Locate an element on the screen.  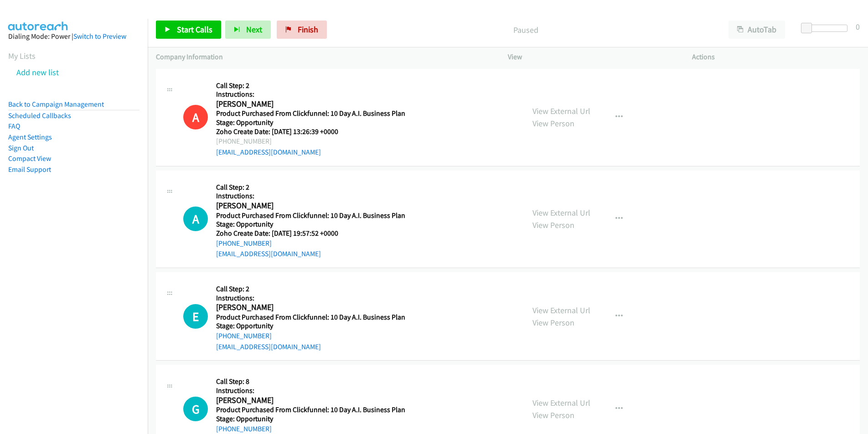
p: Company Information is located at coordinates (324, 57).